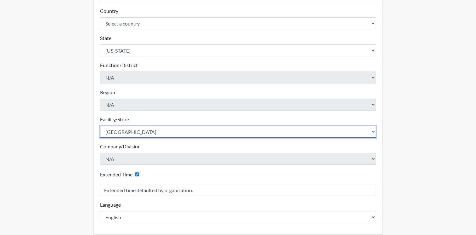  I want to click on label: Function/District, so click(119, 65).